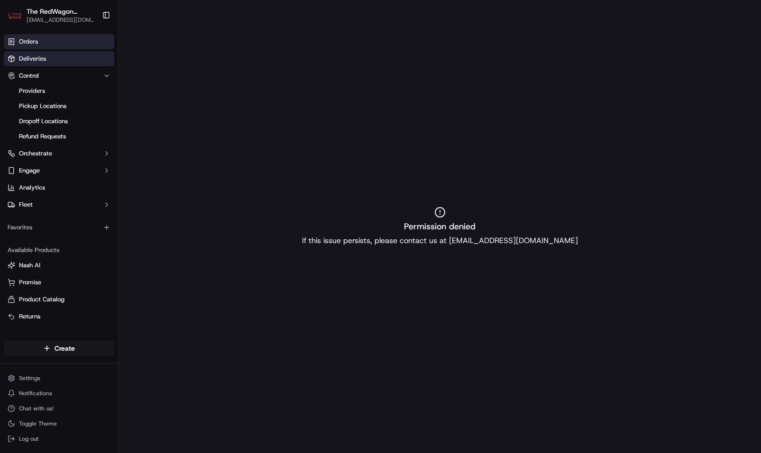 This screenshot has width=761, height=453. What do you see at coordinates (104, 238) in the screenshot?
I see `span: Pylon` at bounding box center [104, 238].